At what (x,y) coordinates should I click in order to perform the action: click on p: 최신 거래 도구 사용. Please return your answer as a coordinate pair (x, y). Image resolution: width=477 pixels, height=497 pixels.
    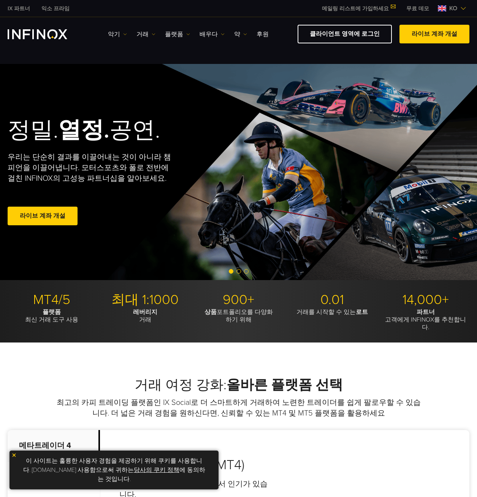
    Looking at the image, I should click on (51, 316).